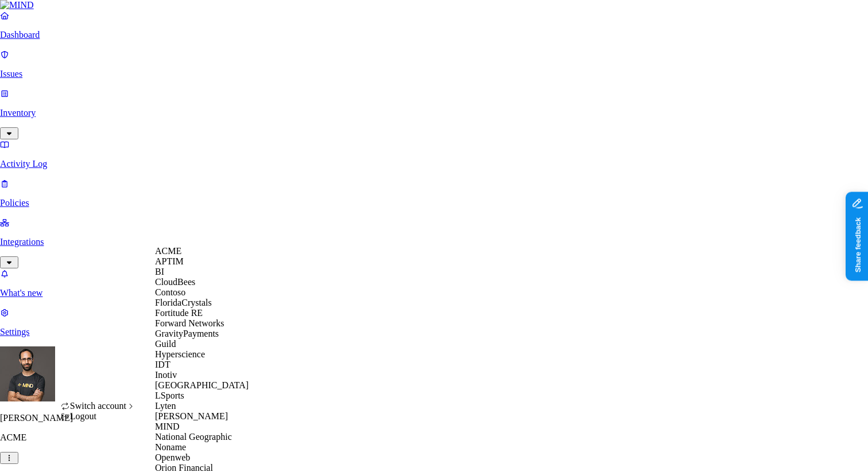 This screenshot has height=472, width=868. Describe the element at coordinates (168, 251) in the screenshot. I see `span: ACME` at that location.